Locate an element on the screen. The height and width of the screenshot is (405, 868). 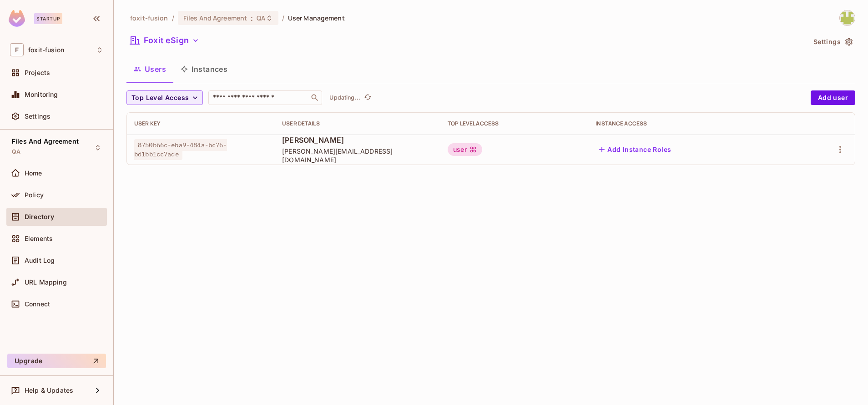
span: Home is located at coordinates (34, 173).